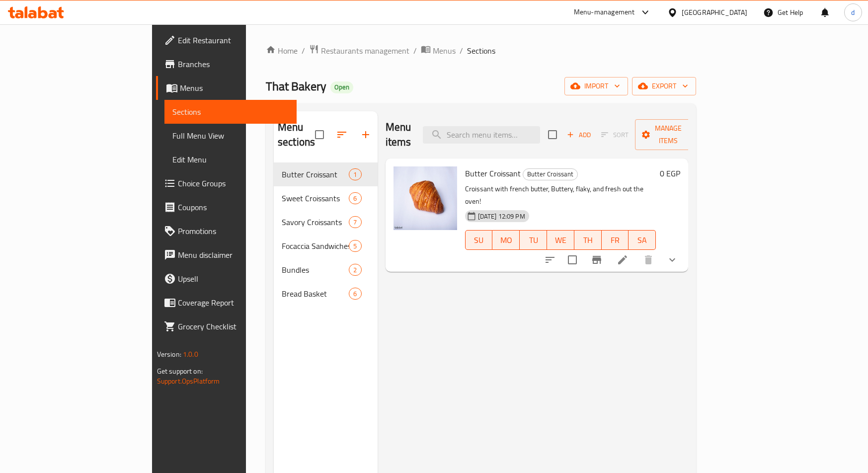 This screenshot has width=868, height=473. I want to click on button: sort-choices, so click(550, 260).